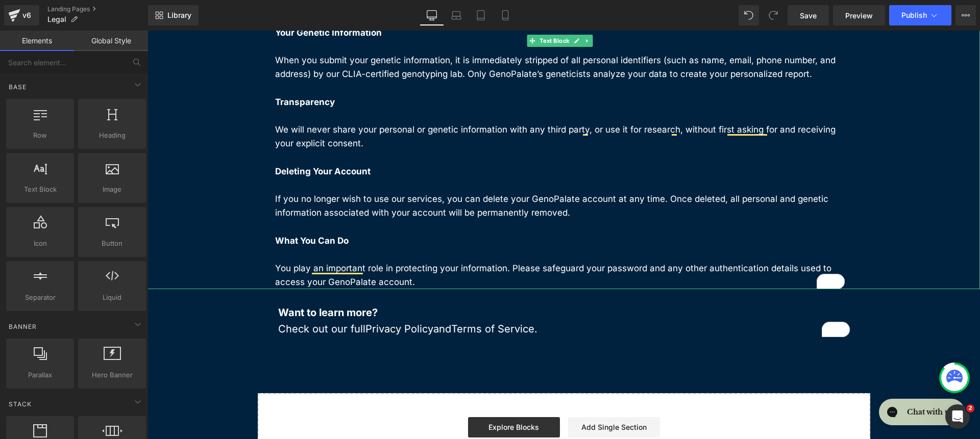  I want to click on a: Expand / Collapse, so click(440, 10).